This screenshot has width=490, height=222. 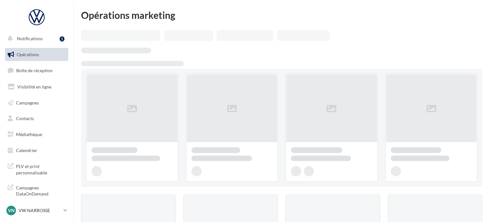 I want to click on div: 1, so click(x=62, y=39).